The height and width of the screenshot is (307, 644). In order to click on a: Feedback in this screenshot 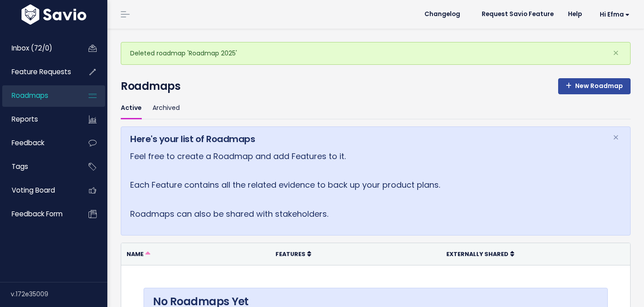, I will do `click(38, 143)`.